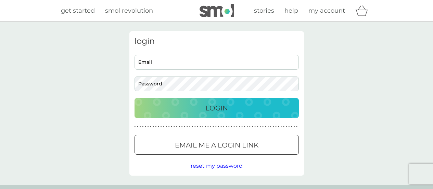 Image resolution: width=433 pixels, height=189 pixels. Describe the element at coordinates (217, 108) in the screenshot. I see `p: Login` at that location.